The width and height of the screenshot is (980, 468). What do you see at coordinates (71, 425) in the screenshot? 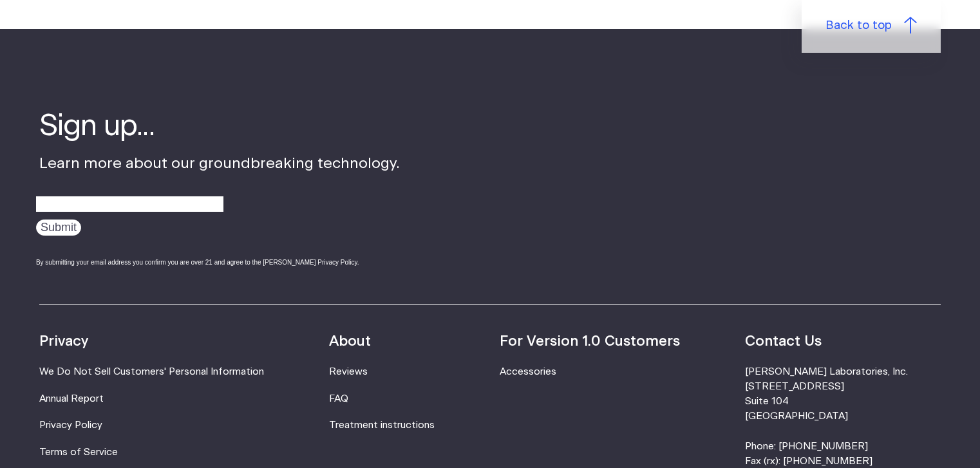
I see `a: Privacy Policy` at bounding box center [71, 425].